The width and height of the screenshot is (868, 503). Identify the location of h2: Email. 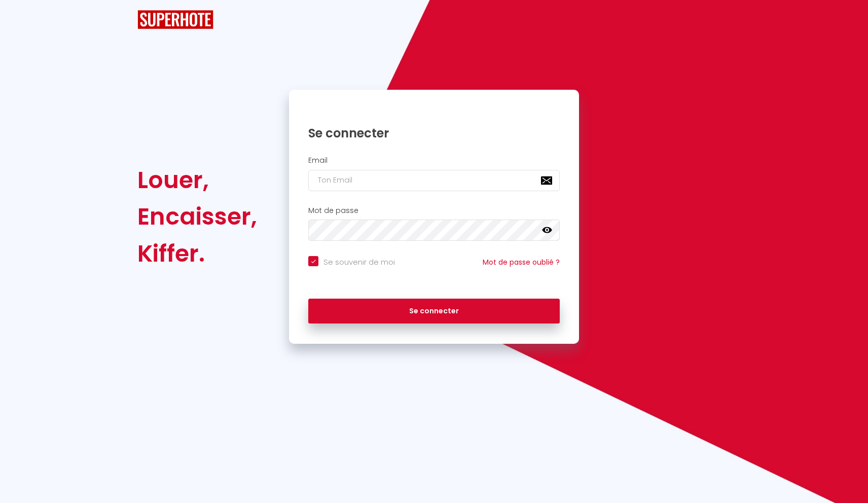
(434, 160).